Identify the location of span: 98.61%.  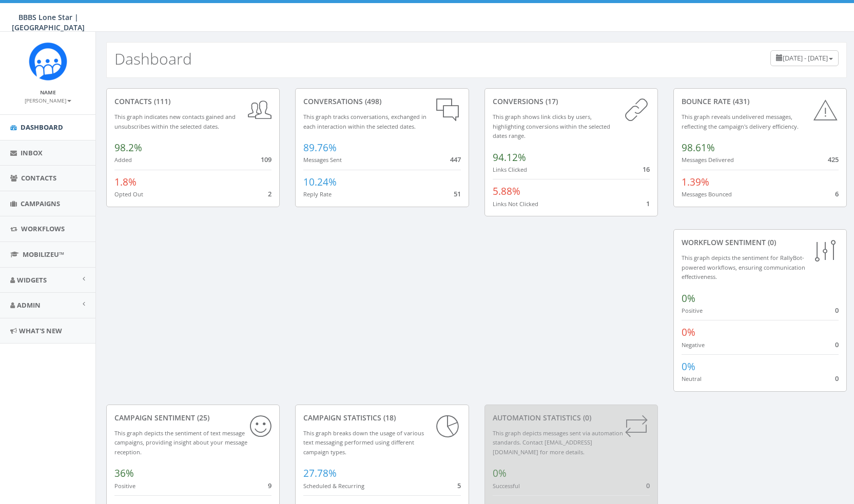
(698, 148).